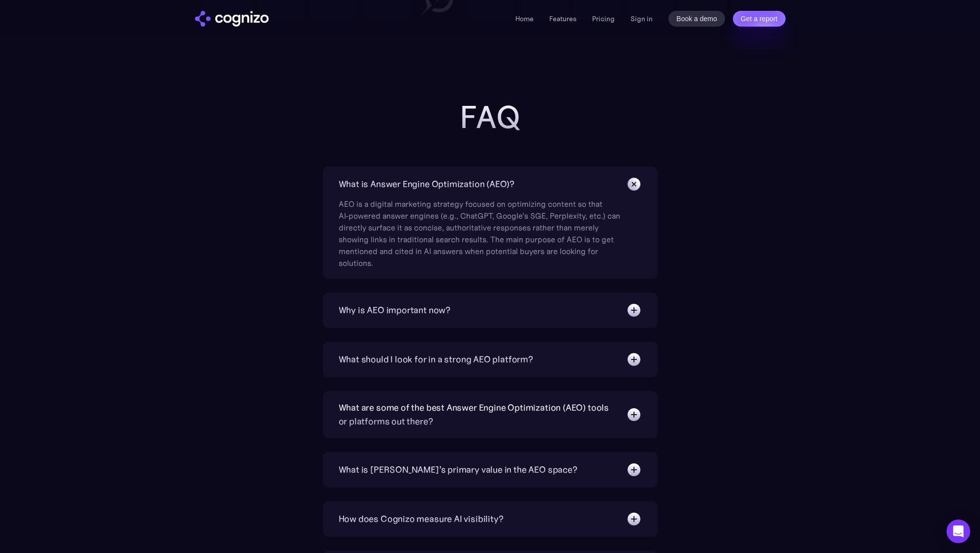 The height and width of the screenshot is (553, 980). What do you see at coordinates (435, 360) in the screenshot?
I see `div: What should I look for in a strong AEO platform?` at bounding box center [435, 360].